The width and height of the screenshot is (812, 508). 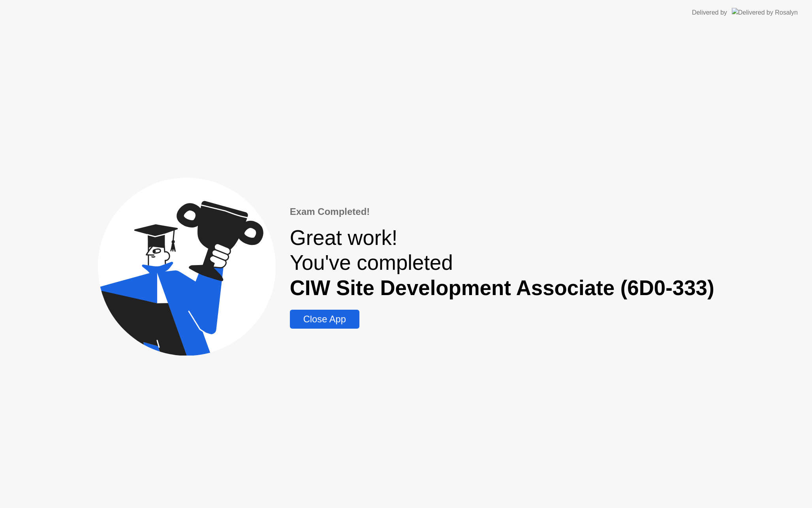 I want to click on div: Close App, so click(x=325, y=319).